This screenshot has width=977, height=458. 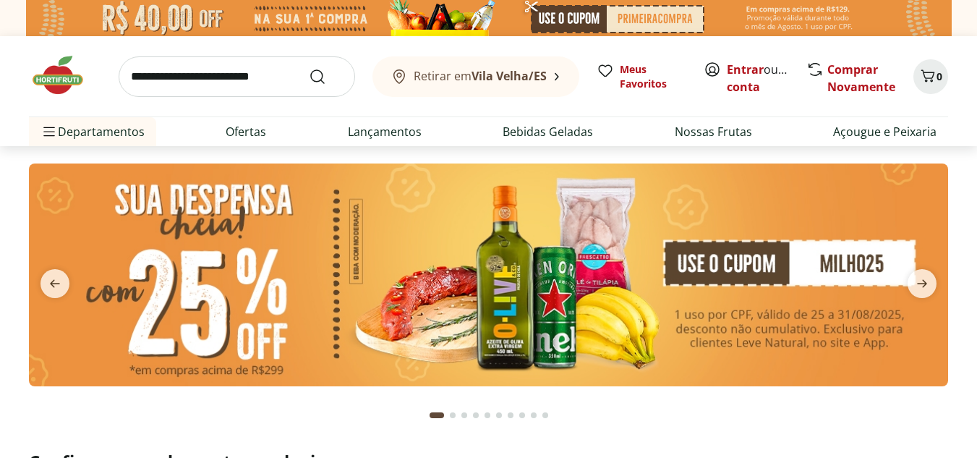 What do you see at coordinates (476, 77) in the screenshot?
I see `button: Retirar emVila Velha/ES` at bounding box center [476, 77].